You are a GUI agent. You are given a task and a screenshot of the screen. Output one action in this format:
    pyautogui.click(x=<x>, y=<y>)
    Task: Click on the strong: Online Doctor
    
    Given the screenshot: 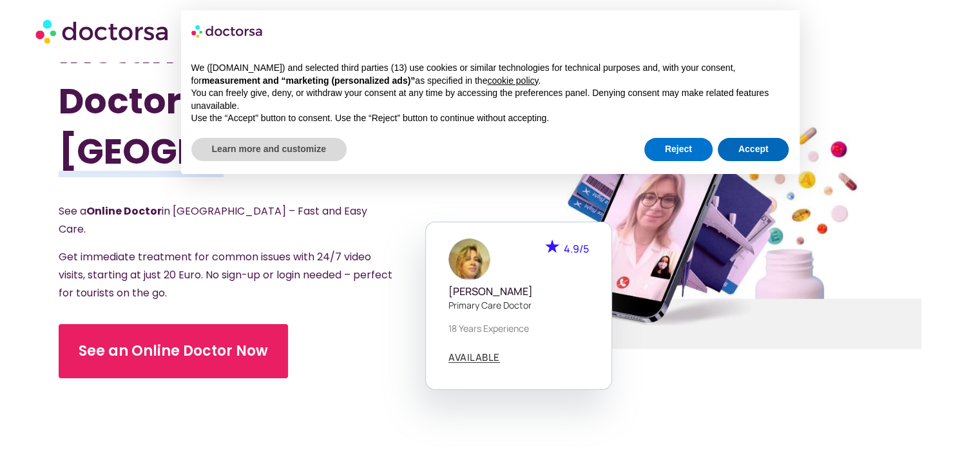 What is the action you would take?
    pyautogui.click(x=123, y=211)
    